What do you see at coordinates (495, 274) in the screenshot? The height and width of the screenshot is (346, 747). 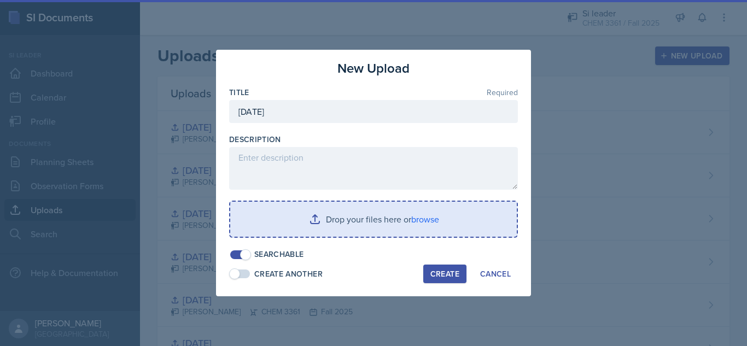 I see `button: Cancel` at bounding box center [495, 274].